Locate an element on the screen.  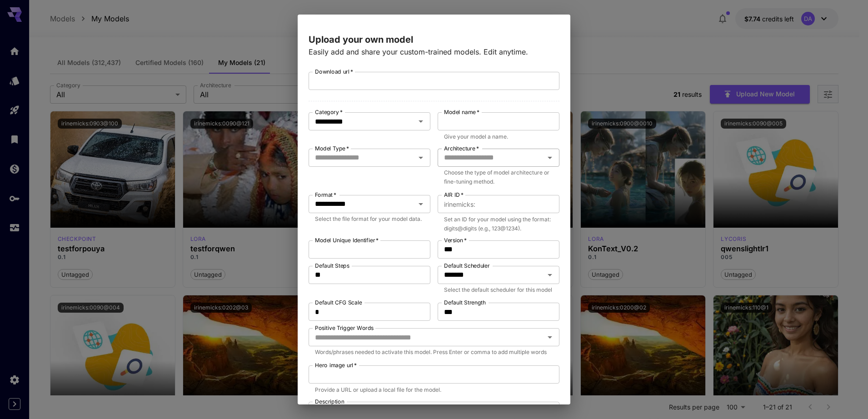
label: Description is located at coordinates (329, 401).